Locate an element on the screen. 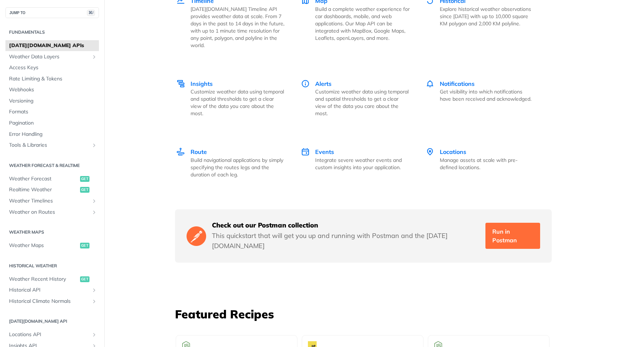 The image size is (622, 347). img: Postman Logo is located at coordinates (196, 236).